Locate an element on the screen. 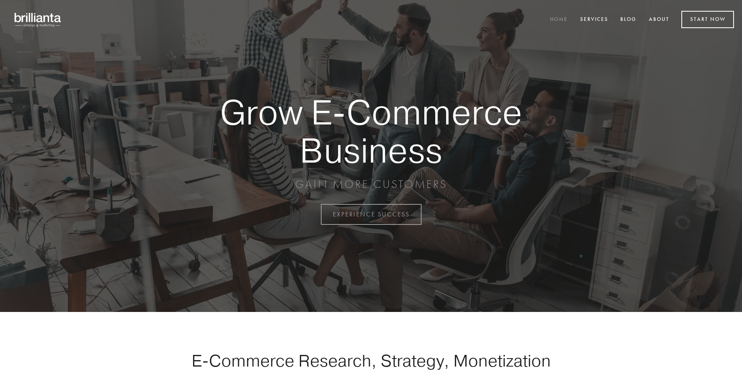  a: EXPERIENCE SUCCESS is located at coordinates (371, 214).